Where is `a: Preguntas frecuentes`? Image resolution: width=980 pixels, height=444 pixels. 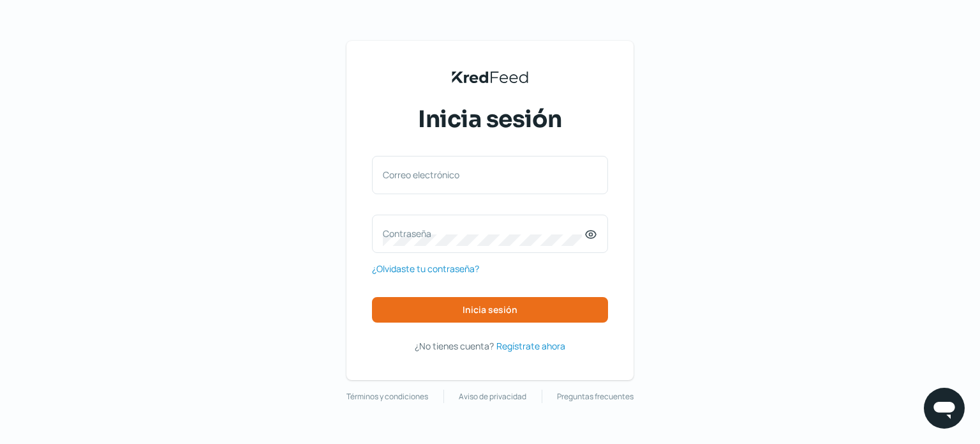 a: Preguntas frecuentes is located at coordinates (595, 396).